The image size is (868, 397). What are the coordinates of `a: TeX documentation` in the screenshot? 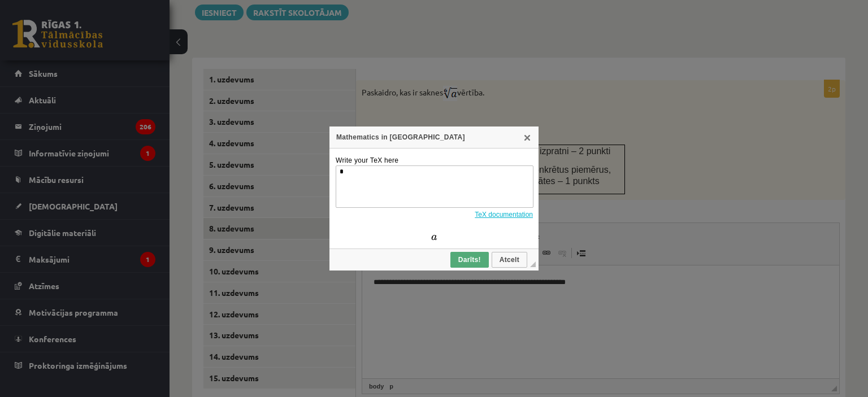 It's located at (504, 215).